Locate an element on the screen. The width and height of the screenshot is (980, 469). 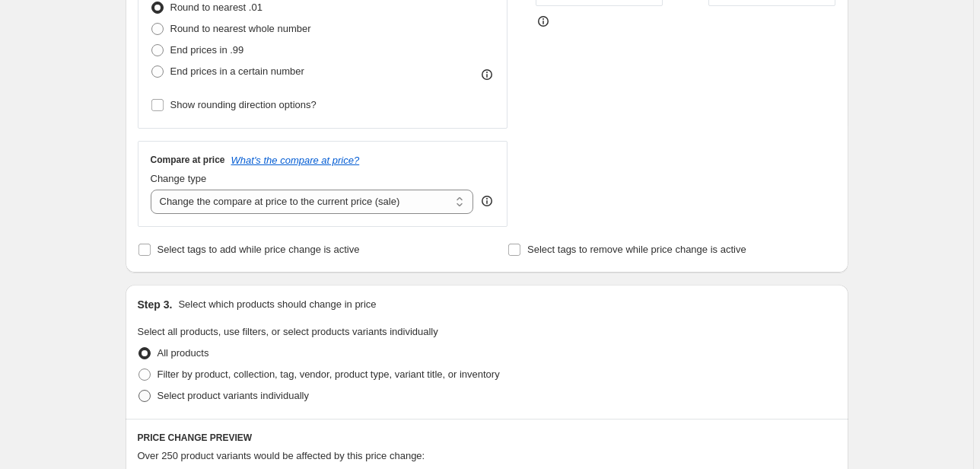
i: What's the compare at price? is located at coordinates (295, 160).